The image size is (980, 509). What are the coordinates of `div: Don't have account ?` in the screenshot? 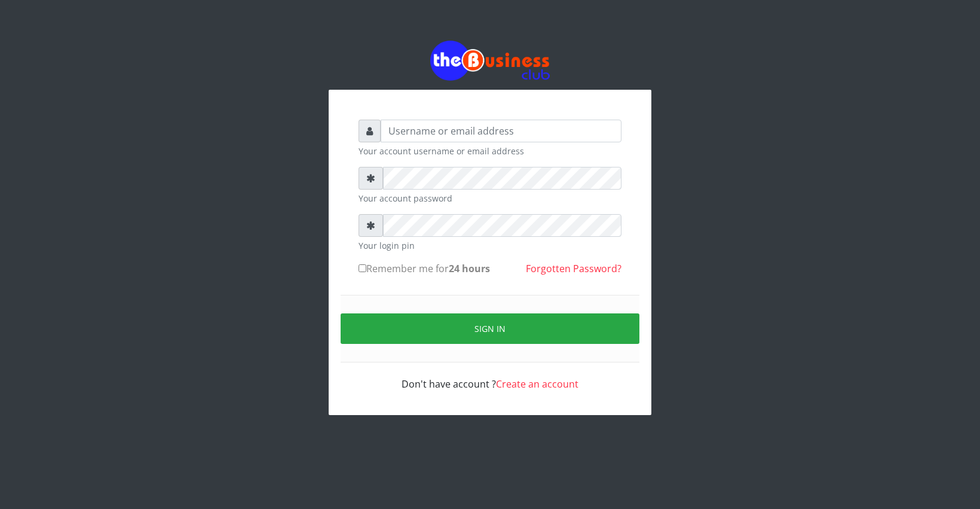 It's located at (490, 377).